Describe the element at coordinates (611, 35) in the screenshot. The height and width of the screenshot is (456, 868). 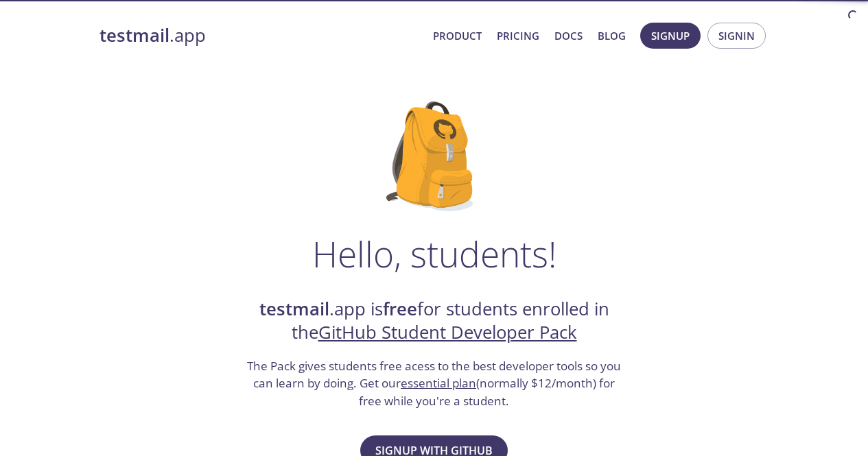
I see `a: Blog` at that location.